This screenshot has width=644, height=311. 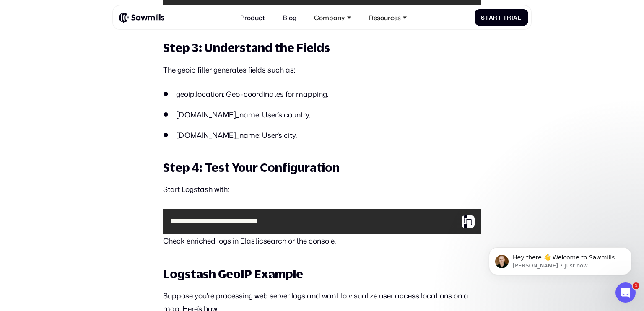 What do you see at coordinates (513, 18) in the screenshot?
I see `span: i` at bounding box center [513, 18].